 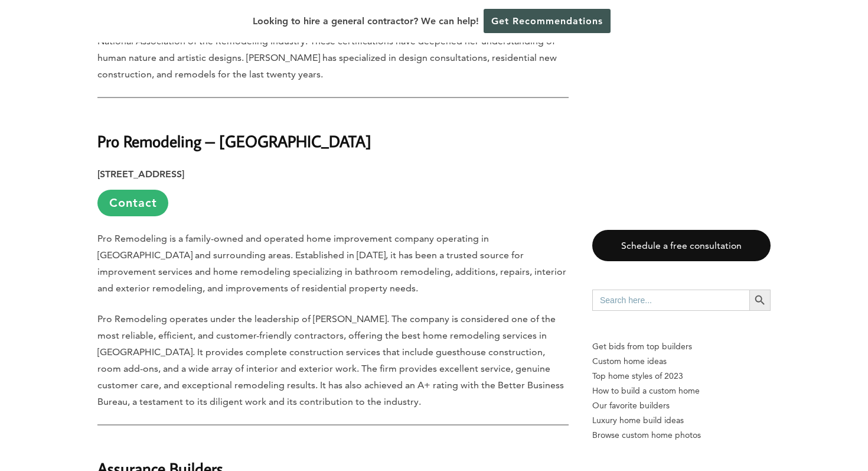 What do you see at coordinates (681, 361) in the screenshot?
I see `a: Custom home ideas` at bounding box center [681, 361].